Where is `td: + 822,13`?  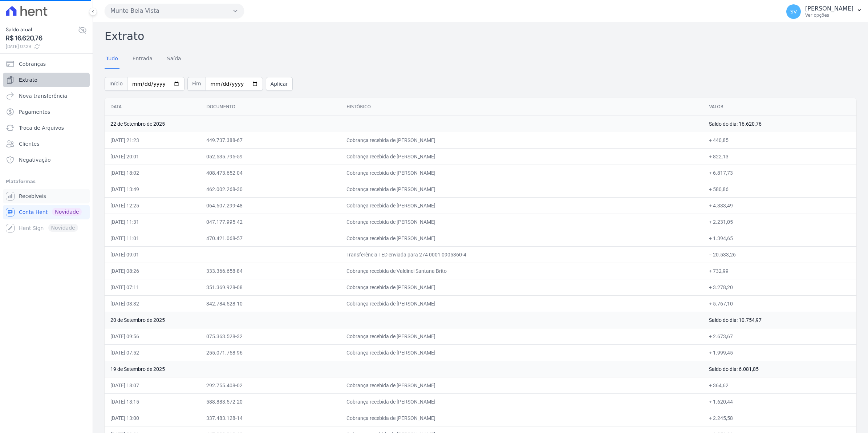
td: + 822,13 is located at coordinates (780, 156).